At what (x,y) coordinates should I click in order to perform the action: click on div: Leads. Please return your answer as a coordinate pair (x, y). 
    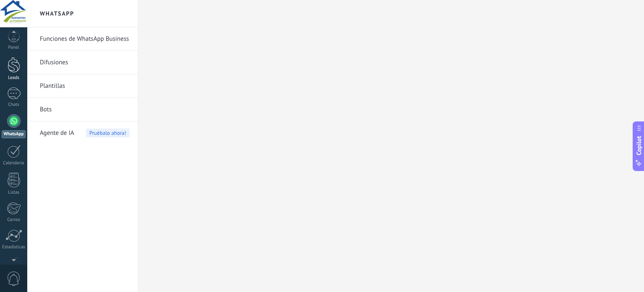
    Looking at the image, I should click on (14, 78).